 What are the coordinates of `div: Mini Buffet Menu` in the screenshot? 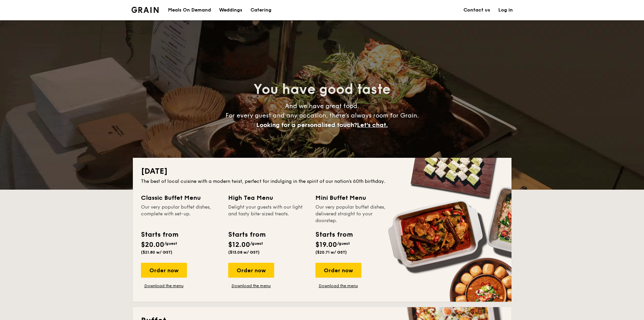 It's located at (355, 197).